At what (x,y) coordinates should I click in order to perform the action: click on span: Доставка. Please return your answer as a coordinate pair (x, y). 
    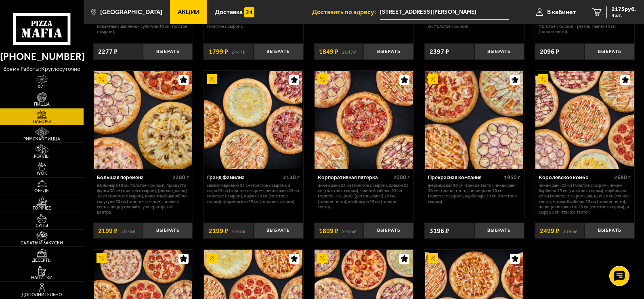
    Looking at the image, I should click on (229, 12).